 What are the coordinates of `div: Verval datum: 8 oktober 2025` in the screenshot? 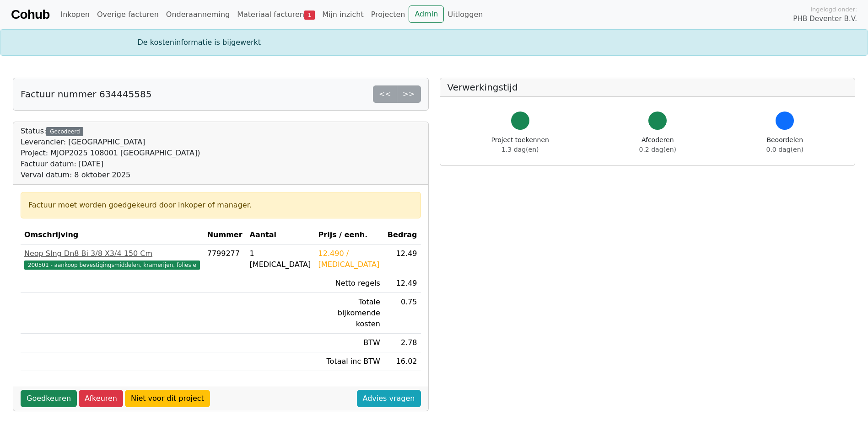 It's located at (110, 175).